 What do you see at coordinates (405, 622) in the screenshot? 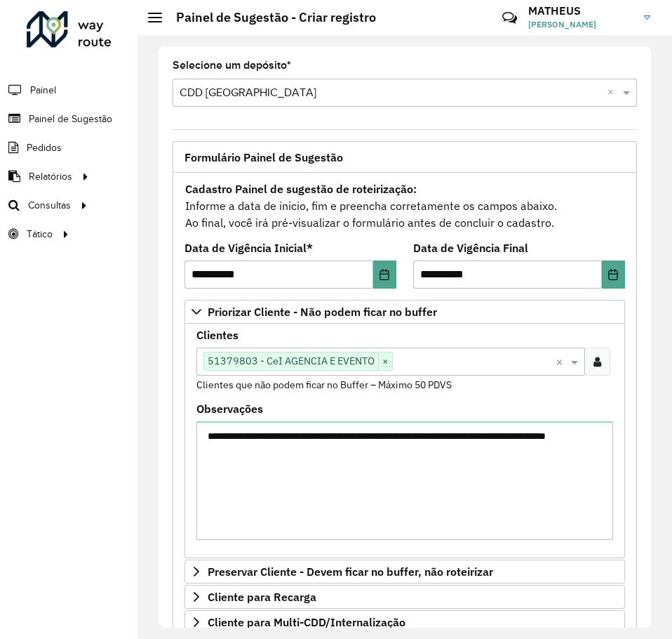
I see `a: Cliente para Multi-CDD/Internalização` at bounding box center [405, 622].